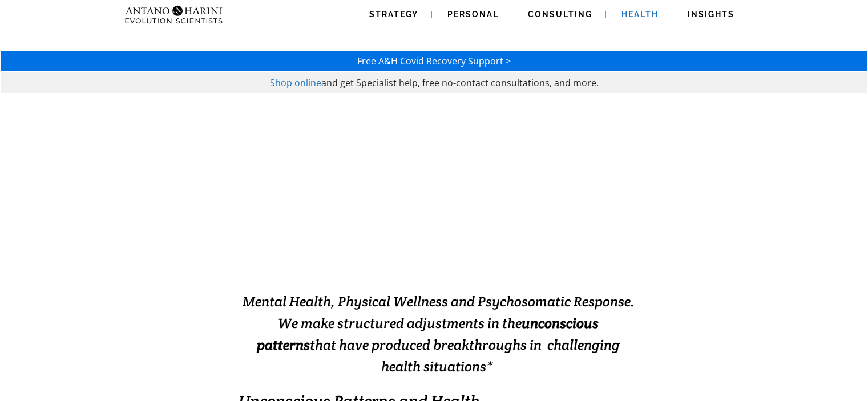 The width and height of the screenshot is (868, 401). What do you see at coordinates (640, 14) in the screenshot?
I see `span: Health` at bounding box center [640, 14].